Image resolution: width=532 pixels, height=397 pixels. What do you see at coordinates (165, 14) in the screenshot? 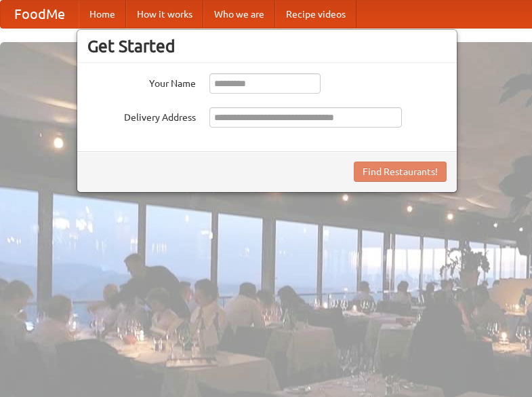
I see `a: How it works` at bounding box center [165, 14].